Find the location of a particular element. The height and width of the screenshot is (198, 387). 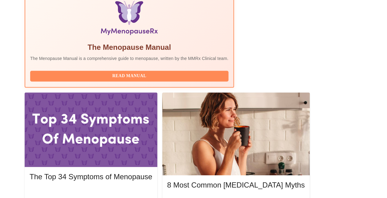

a: Read Manual is located at coordinates (130, 75).